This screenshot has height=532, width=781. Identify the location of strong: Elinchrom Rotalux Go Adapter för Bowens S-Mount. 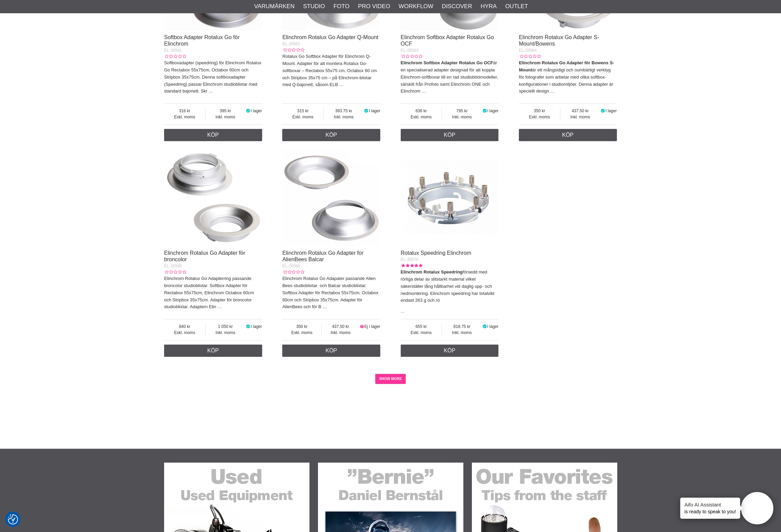
(566, 66).